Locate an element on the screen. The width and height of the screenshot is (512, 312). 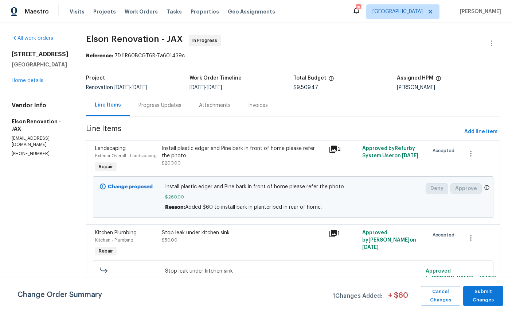
span: Submit Changes is located at coordinates (484, 296).